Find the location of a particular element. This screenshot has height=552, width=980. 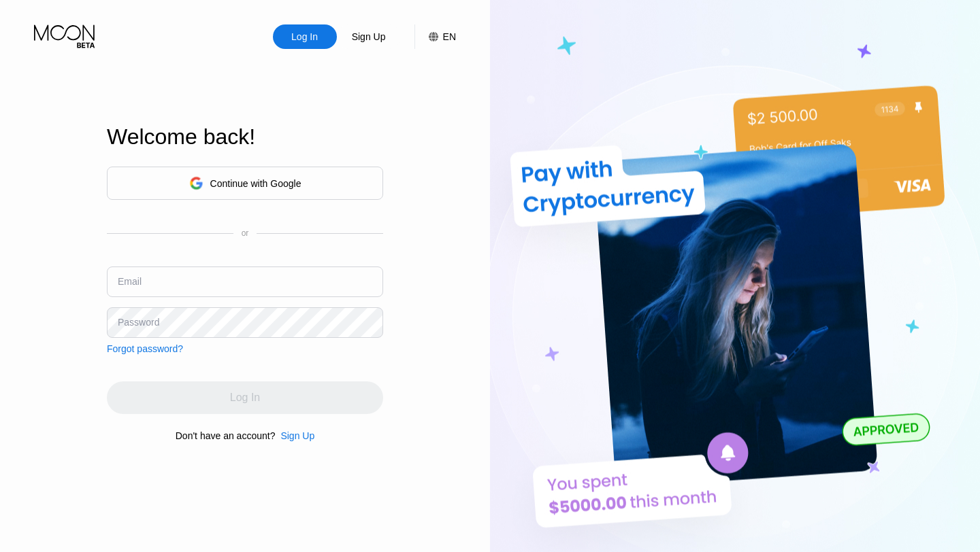

div: Welcome back! is located at coordinates (245, 137).